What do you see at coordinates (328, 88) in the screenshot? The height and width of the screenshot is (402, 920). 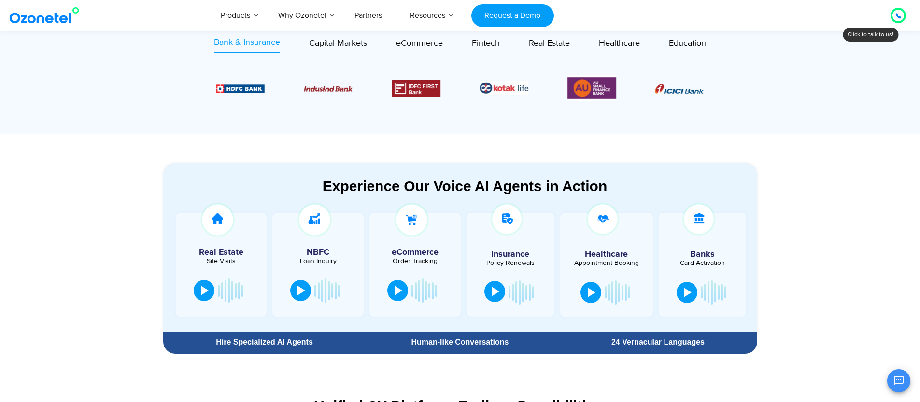 I see `div: 3 / 6` at bounding box center [328, 88].